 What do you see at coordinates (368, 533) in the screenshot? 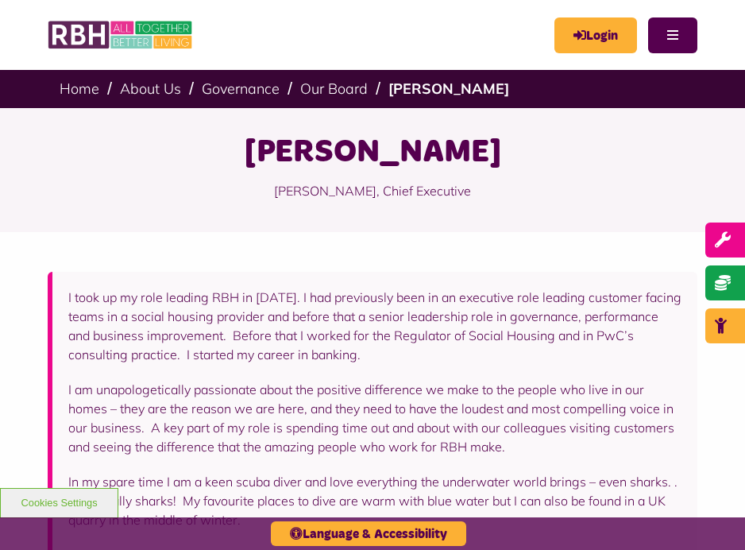
I see `button: Language & Accessibility` at bounding box center [368, 533].